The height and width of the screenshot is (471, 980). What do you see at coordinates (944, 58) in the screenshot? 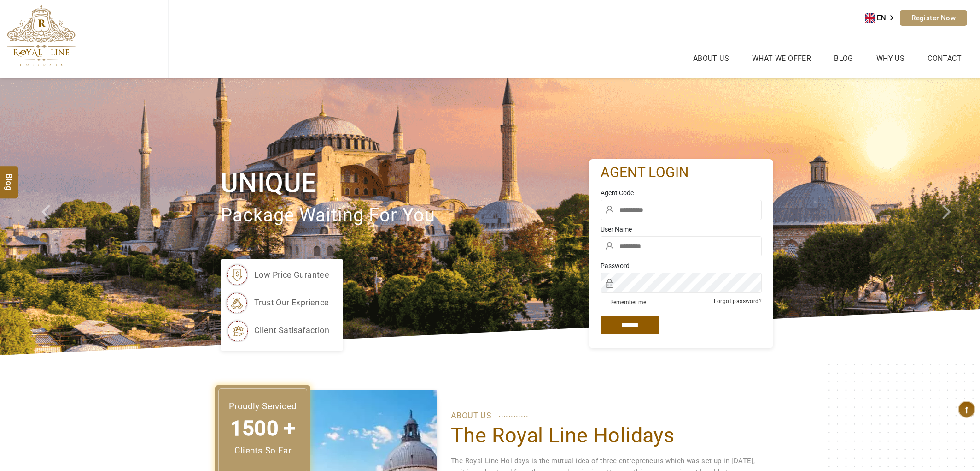
I see `a: Contact` at bounding box center [944, 58].